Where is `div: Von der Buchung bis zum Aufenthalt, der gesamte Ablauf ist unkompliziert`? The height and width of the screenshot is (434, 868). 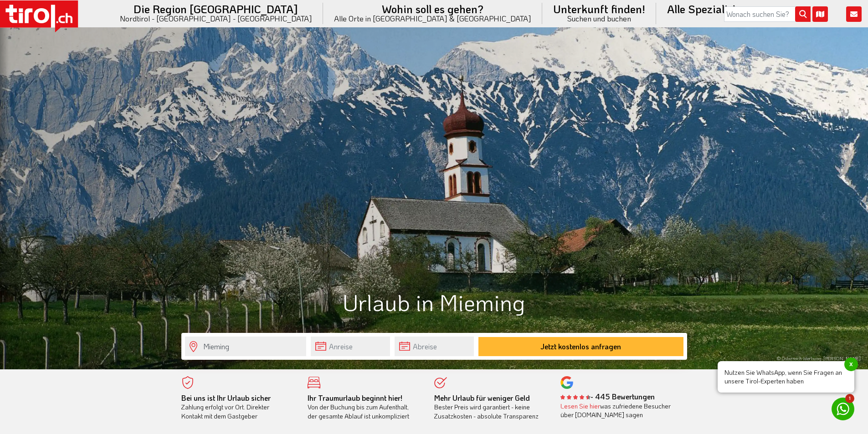
div: Von der Buchung bis zum Aufenthalt, der gesamte Ablauf ist unkompliziert is located at coordinates (364, 407).